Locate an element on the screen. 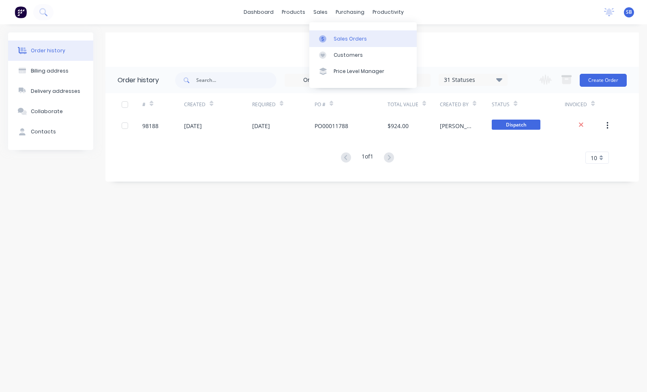  a: Customers is located at coordinates (363, 55).